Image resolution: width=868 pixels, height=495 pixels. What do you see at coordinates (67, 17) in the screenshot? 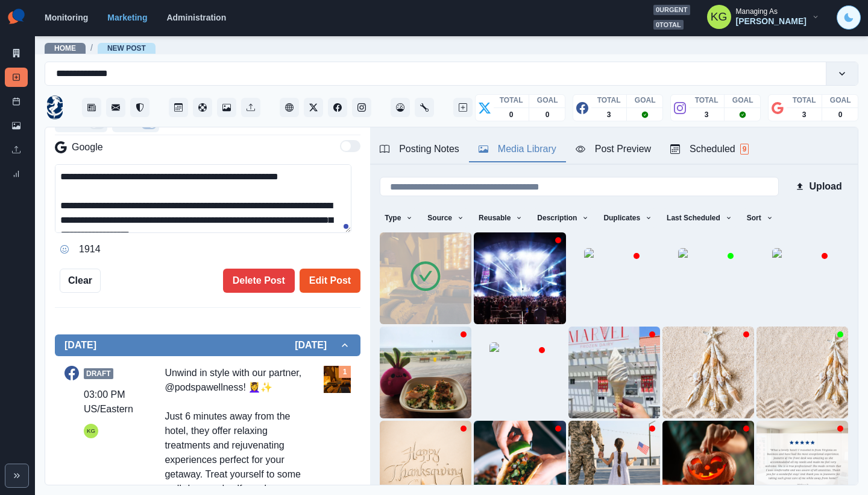
I see `a: Monitoring` at bounding box center [67, 17].